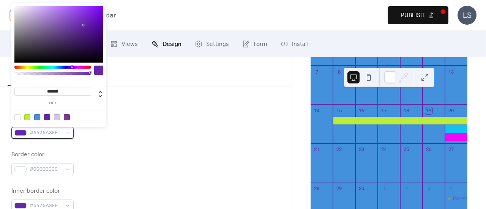 This screenshot has height=209, width=486. Describe the element at coordinates (406, 188) in the screenshot. I see `div: 2` at that location.